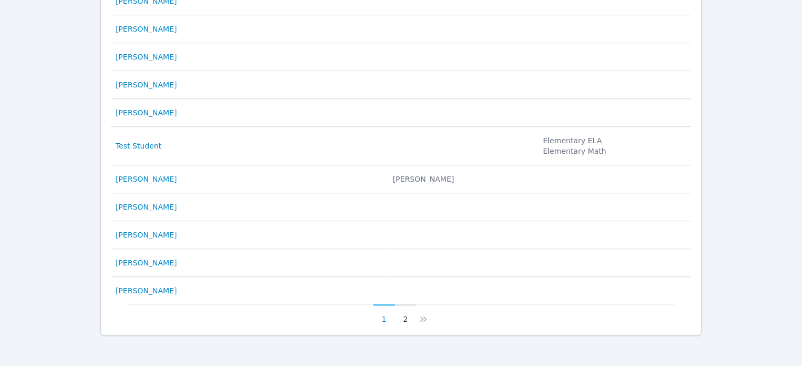 The height and width of the screenshot is (366, 802). What do you see at coordinates (614, 151) in the screenshot?
I see `li: Elementary Math` at bounding box center [614, 151].